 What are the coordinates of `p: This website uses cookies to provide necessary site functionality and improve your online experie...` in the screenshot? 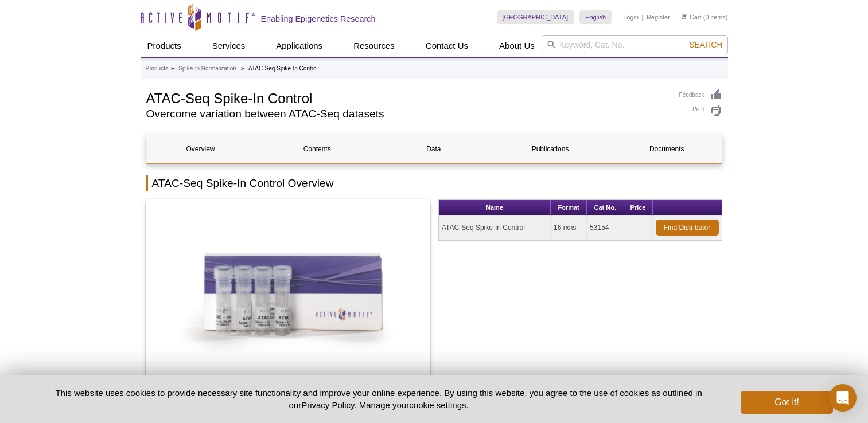 It's located at (379, 400).